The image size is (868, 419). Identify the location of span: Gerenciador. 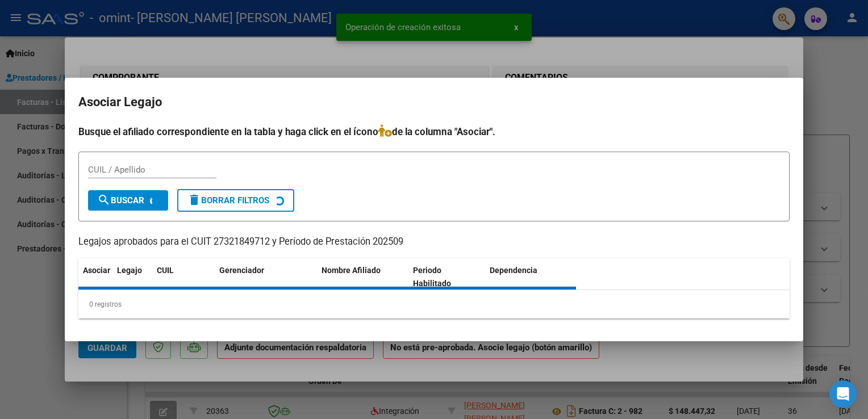
(241, 270).